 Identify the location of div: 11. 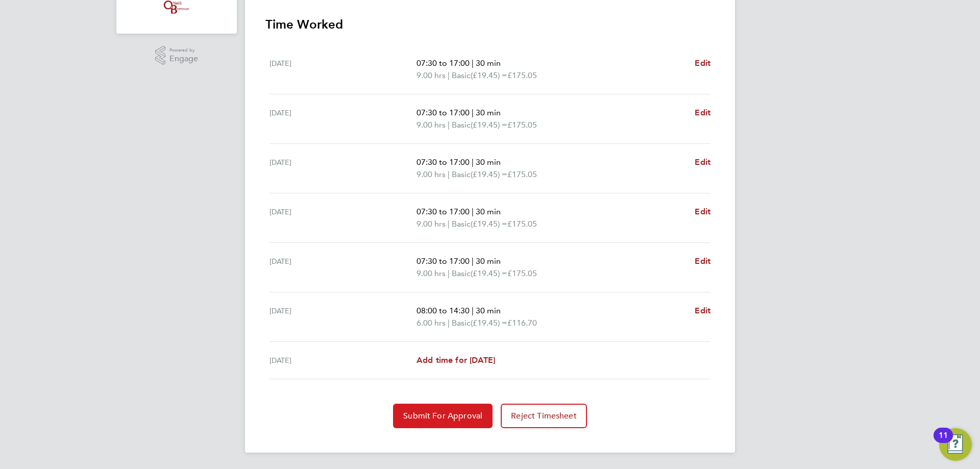
(943, 442).